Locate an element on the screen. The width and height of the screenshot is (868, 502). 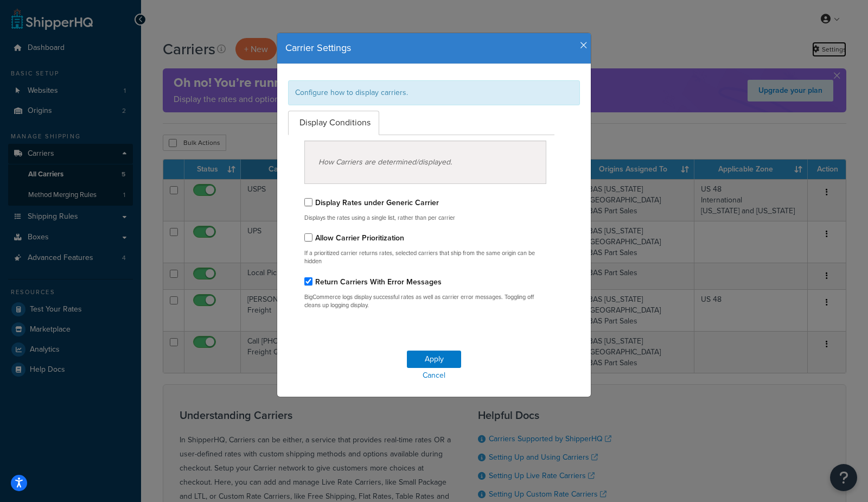
a: Display Conditions is located at coordinates (334, 123).